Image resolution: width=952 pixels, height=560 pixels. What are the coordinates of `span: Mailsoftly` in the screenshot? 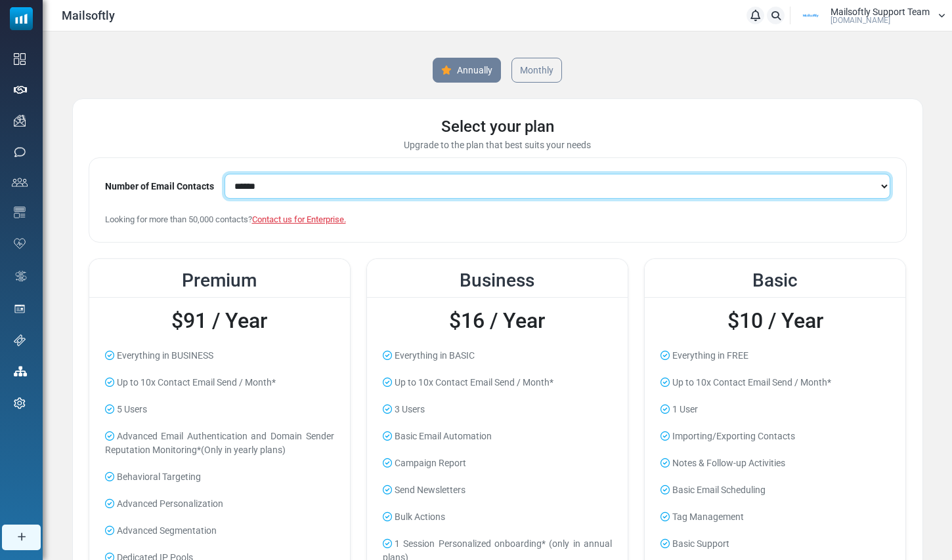 It's located at (88, 15).